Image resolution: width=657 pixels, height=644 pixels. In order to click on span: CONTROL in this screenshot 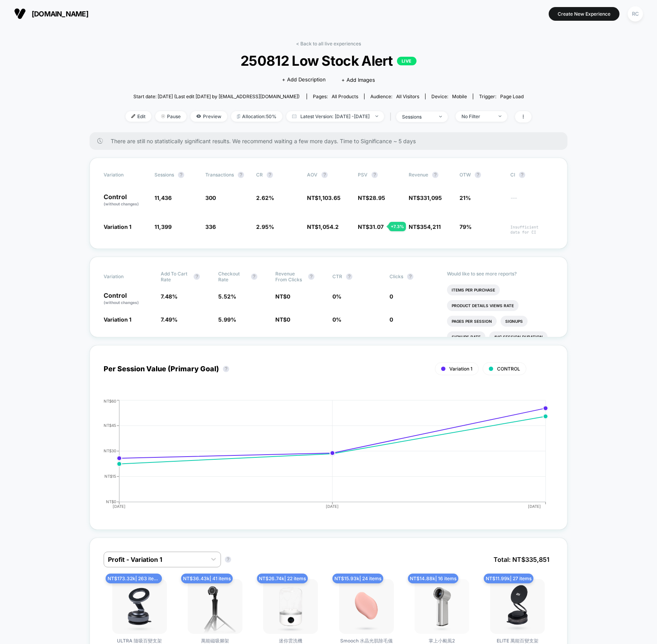, I will do `click(509, 369)`.